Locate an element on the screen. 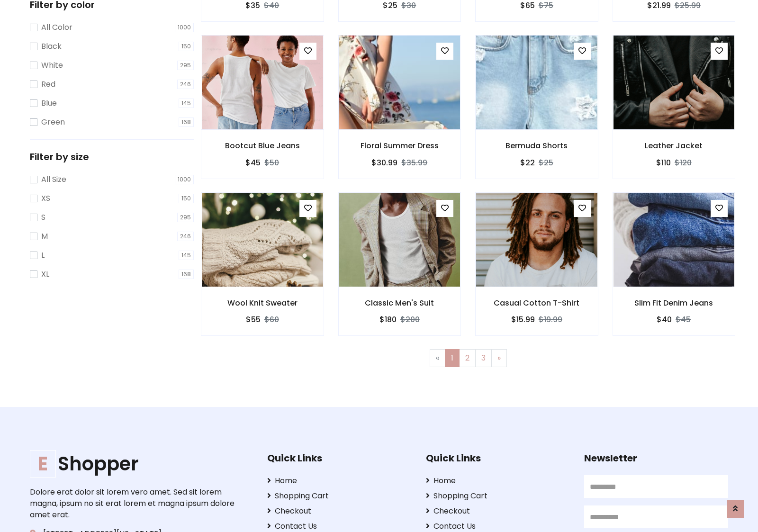  label: Blue is located at coordinates (49, 104).